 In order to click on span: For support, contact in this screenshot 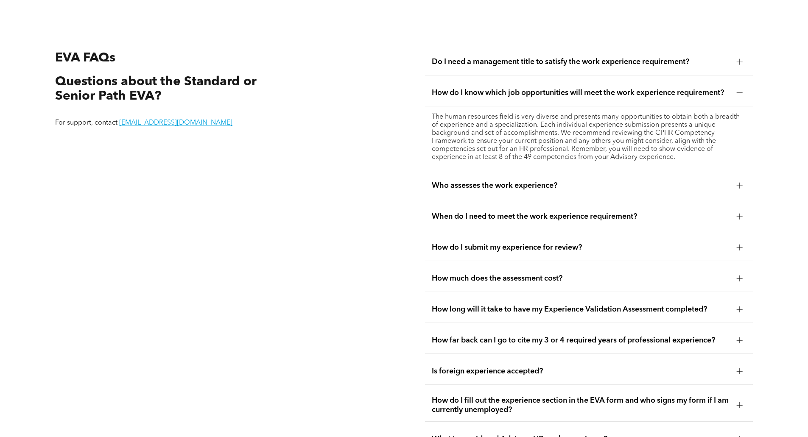, I will do `click(86, 123)`.